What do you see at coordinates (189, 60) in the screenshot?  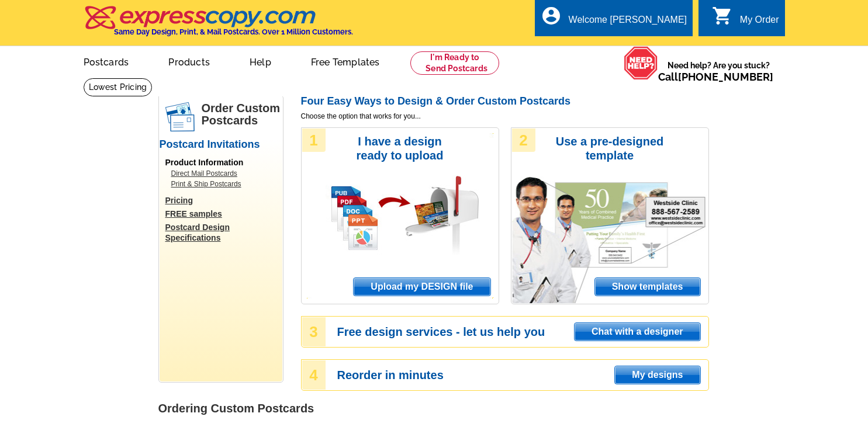 I see `a: Products` at bounding box center [189, 60].